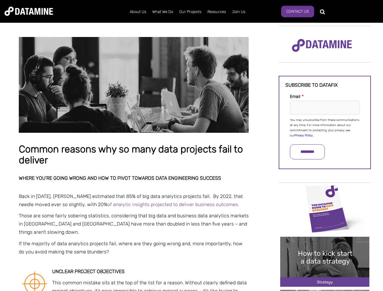 The image size is (383, 291). Describe the element at coordinates (88, 272) in the screenshot. I see `strong: Unclear project objectives` at that location.